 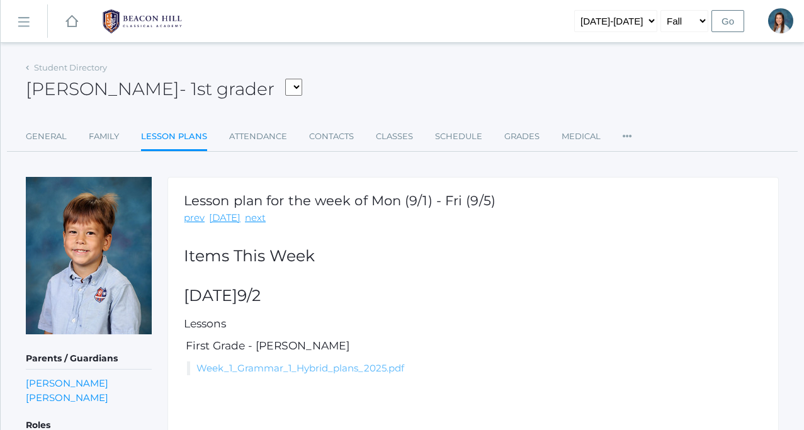 I want to click on span: 9/2, so click(x=249, y=295).